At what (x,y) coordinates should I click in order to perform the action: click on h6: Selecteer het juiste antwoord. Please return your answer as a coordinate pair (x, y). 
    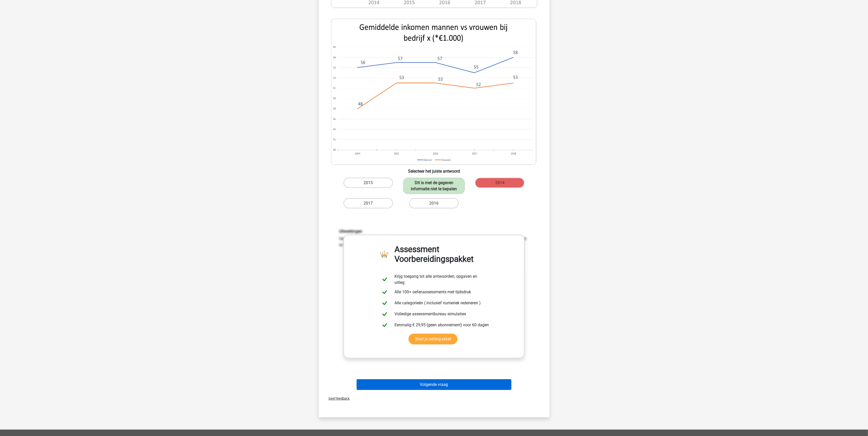
    Looking at the image, I should click on (434, 169).